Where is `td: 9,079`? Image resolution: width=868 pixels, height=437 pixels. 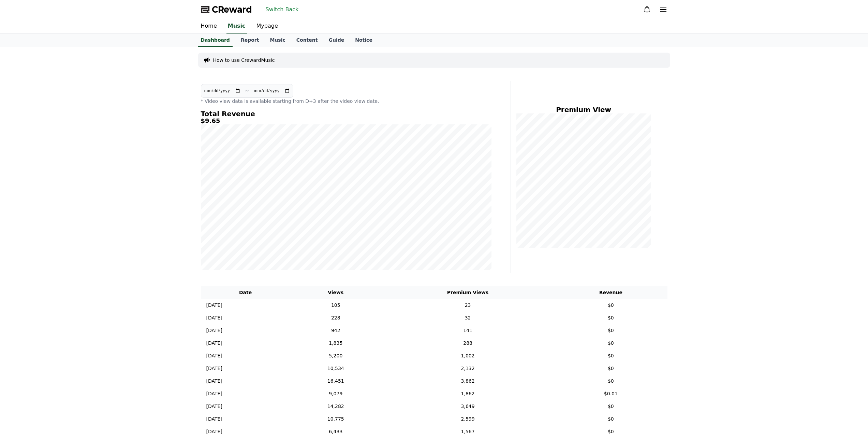
td: 9,079 is located at coordinates (336, 393).